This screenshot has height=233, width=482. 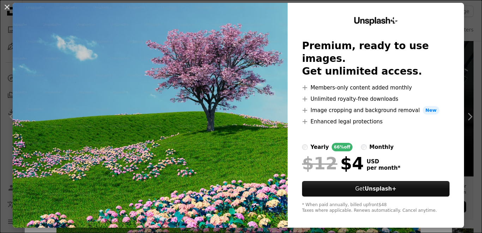 What do you see at coordinates (384, 168) in the screenshot?
I see `span: per month *` at bounding box center [384, 168].